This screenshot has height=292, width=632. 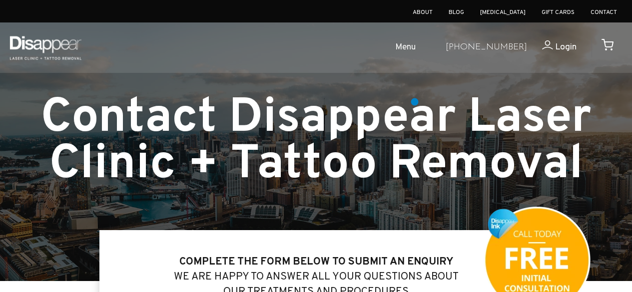 I want to click on a: Menu, so click(x=399, y=48).